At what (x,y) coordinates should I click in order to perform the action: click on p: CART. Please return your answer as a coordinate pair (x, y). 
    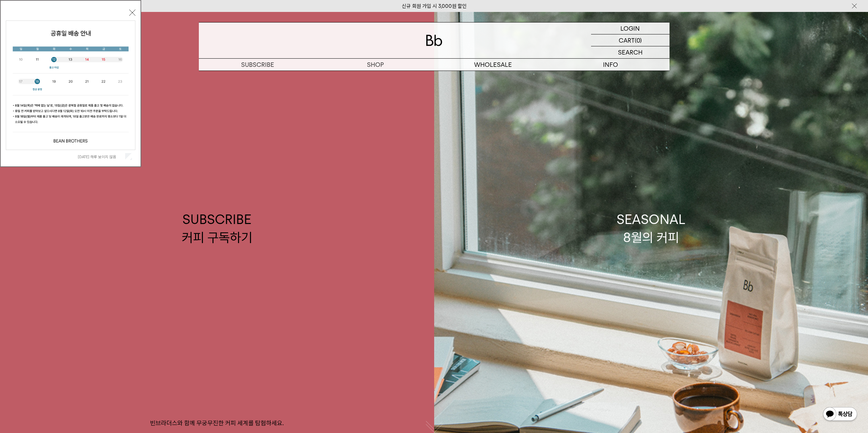
    Looking at the image, I should click on (627, 40).